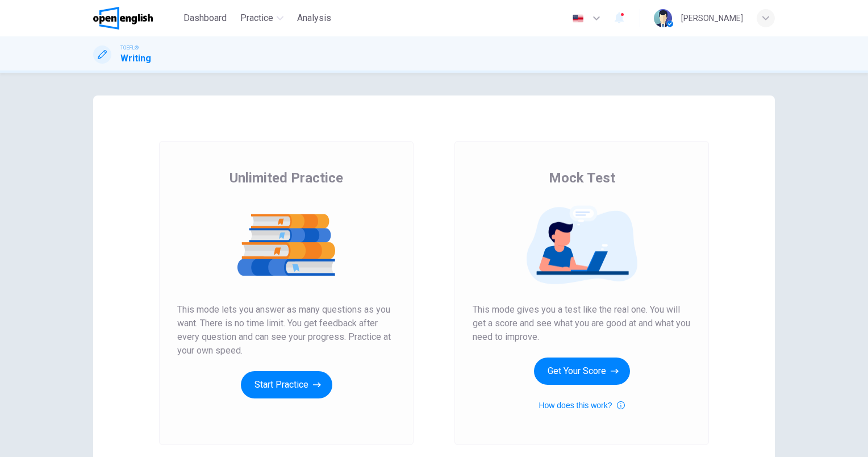 Image resolution: width=868 pixels, height=457 pixels. What do you see at coordinates (582, 323) in the screenshot?
I see `span: This mode gives you a test like the real one. You will get a score and see what you are good at a...` at bounding box center [582, 323].